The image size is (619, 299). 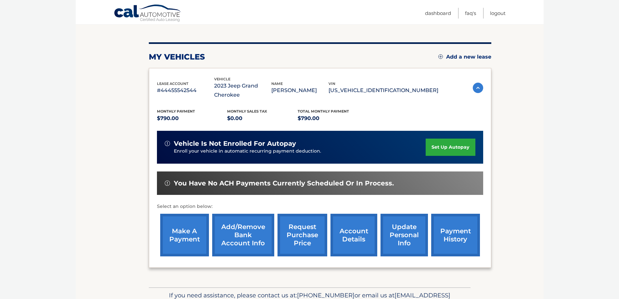 What do you see at coordinates (451, 147) in the screenshot?
I see `a: set up autopay` at bounding box center [451, 147].